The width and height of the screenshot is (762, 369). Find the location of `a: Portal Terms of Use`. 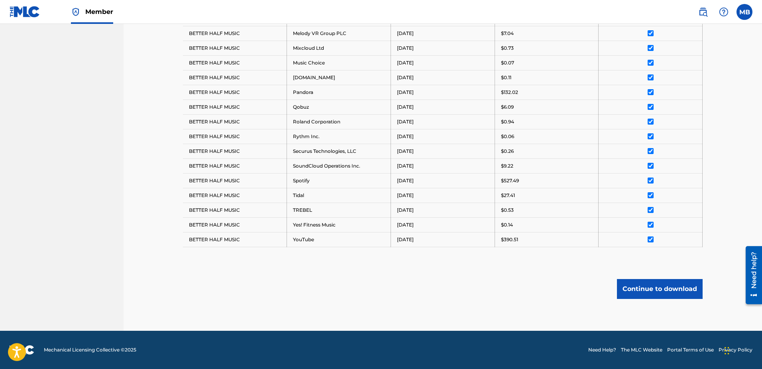

a: Portal Terms of Use is located at coordinates (690, 350).